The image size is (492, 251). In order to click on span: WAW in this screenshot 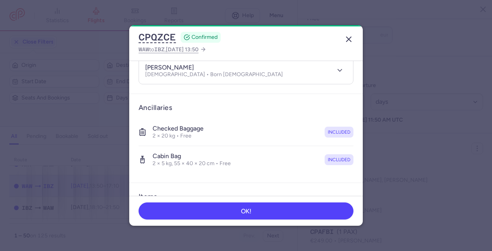, I will do `click(144, 49)`.